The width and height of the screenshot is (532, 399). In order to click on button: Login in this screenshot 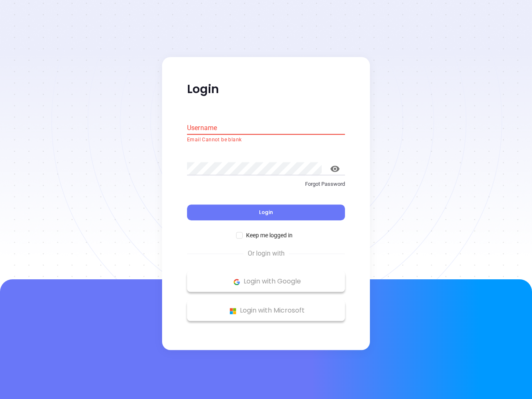, I will do `click(266, 213)`.